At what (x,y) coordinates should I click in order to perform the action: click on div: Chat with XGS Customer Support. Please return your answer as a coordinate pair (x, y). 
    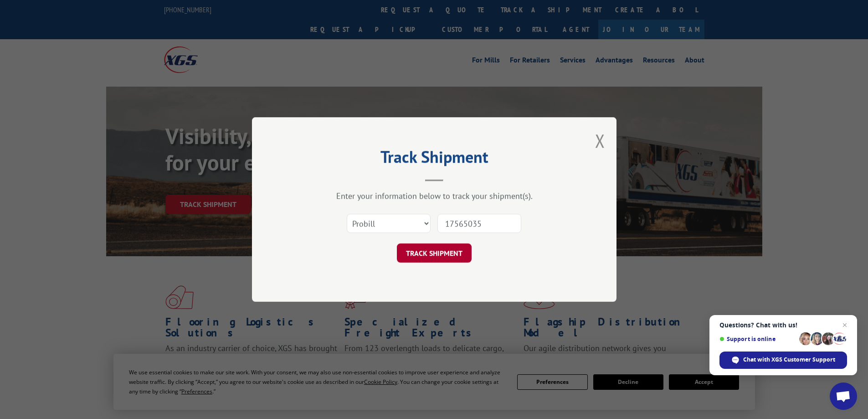
    Looking at the image, I should click on (783, 360).